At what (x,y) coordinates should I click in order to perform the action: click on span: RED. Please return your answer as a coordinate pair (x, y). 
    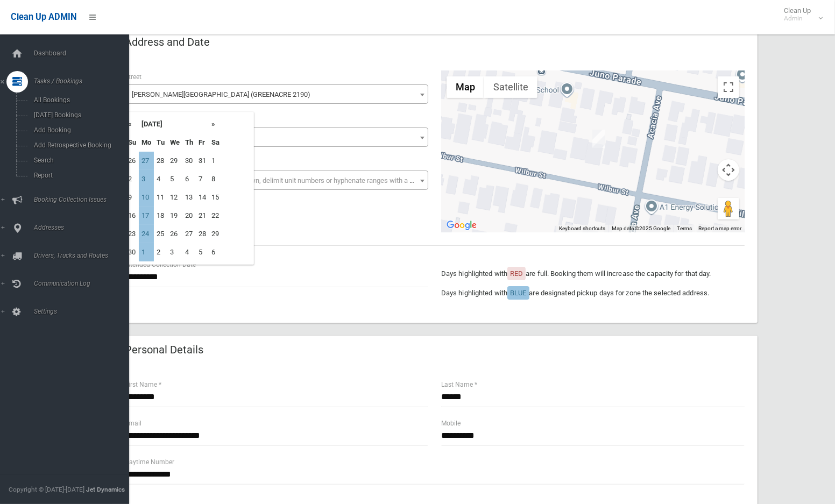
    Looking at the image, I should click on (517, 274).